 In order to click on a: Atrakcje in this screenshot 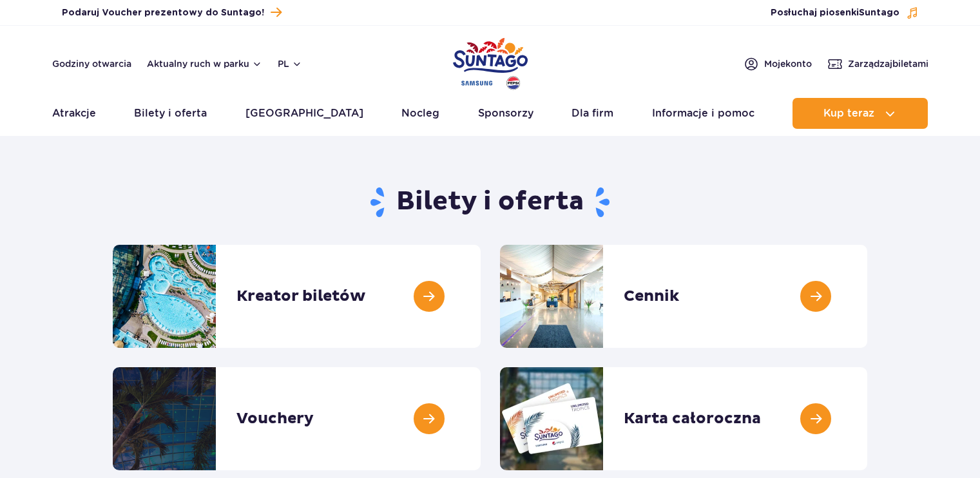, I will do `click(74, 113)`.